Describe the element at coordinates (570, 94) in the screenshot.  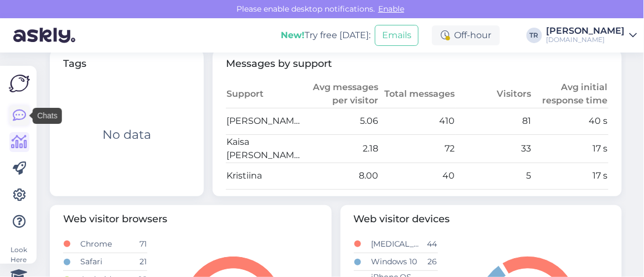
I see `th: Avg initial response time` at that location.